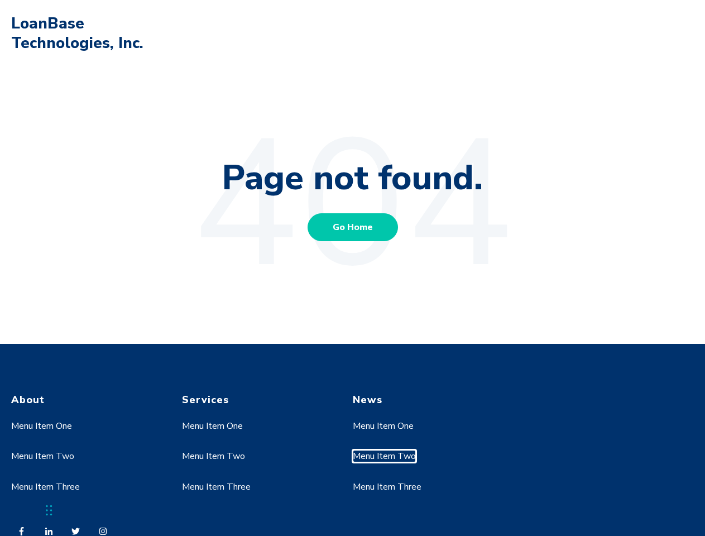 This screenshot has height=536, width=705. I want to click on h4: Services, so click(257, 400).